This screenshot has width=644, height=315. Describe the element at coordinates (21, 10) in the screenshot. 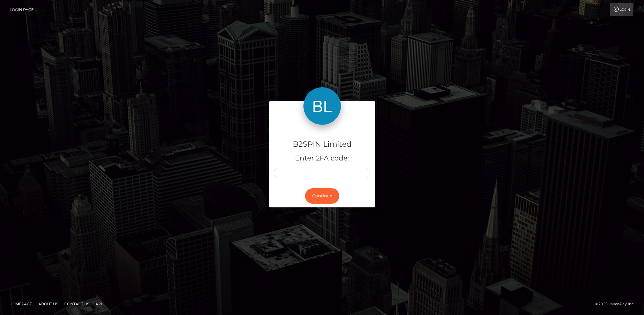

I see `a: Login Page` at that location.